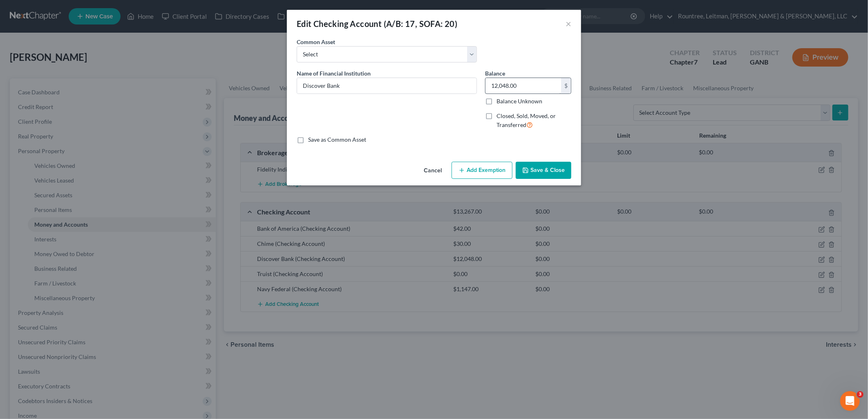 Image resolution: width=868 pixels, height=419 pixels. Describe the element at coordinates (433, 171) in the screenshot. I see `button: Cancel` at that location.